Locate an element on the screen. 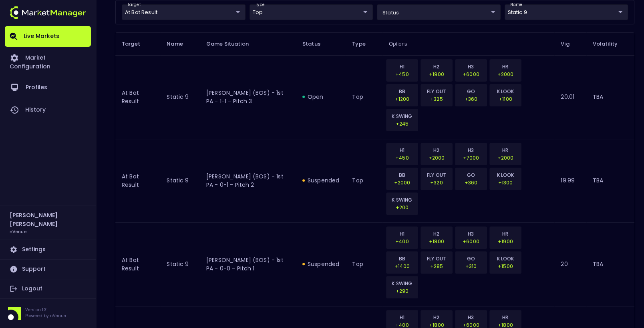 Image resolution: width=644 pixels, height=328 pixels. p: +320 is located at coordinates (437, 182).